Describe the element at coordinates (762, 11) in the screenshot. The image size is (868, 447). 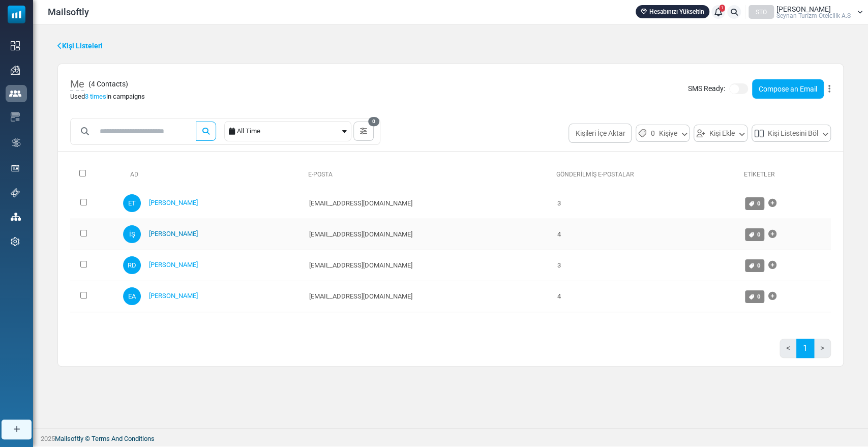
I see `div: STO` at that location.